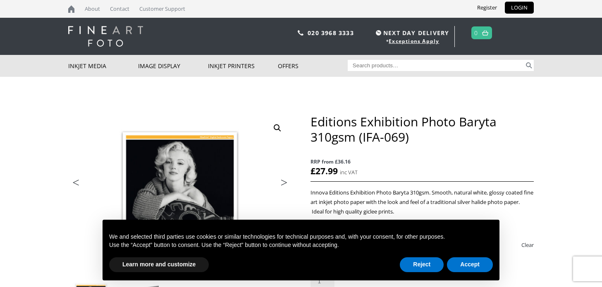 Image resolution: width=602 pixels, height=287 pixels. What do you see at coordinates (422, 202) in the screenshot?
I see `p: Innova Editions Exhibition Photo Baryta 310gsm. Smooth, natural white, glossy coated fine art ink...` at bounding box center [422, 202].